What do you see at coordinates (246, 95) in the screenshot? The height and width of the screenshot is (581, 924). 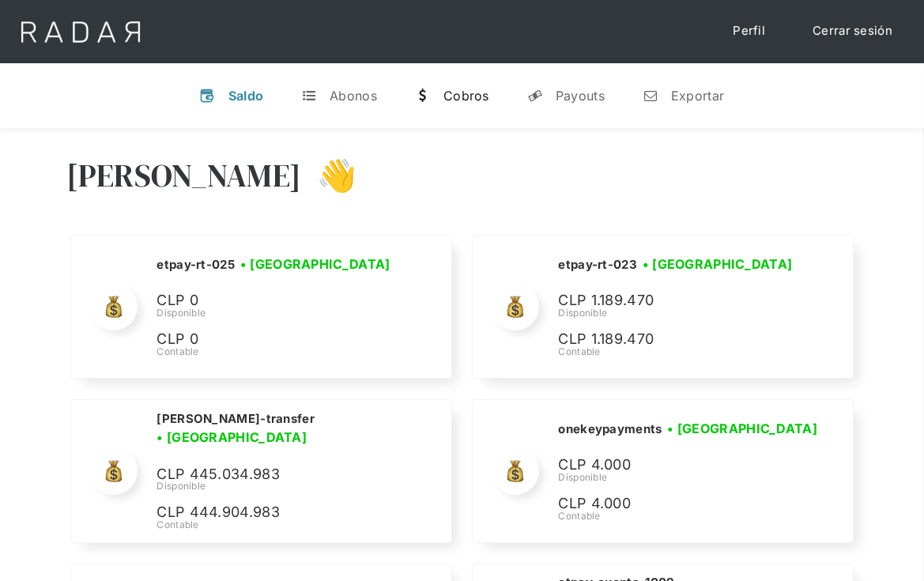 I see `div: Saldo` at bounding box center [246, 95].